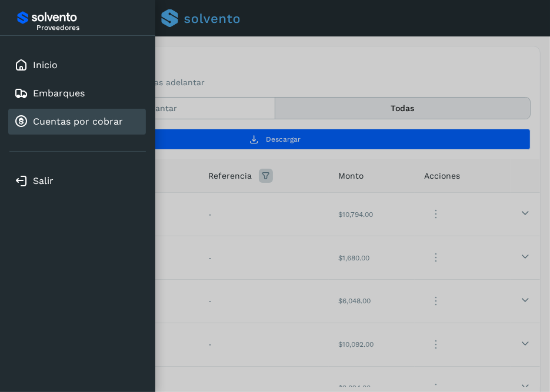 Image resolution: width=550 pixels, height=392 pixels. What do you see at coordinates (89, 27) in the screenshot?
I see `p: Proveedores` at bounding box center [89, 27].